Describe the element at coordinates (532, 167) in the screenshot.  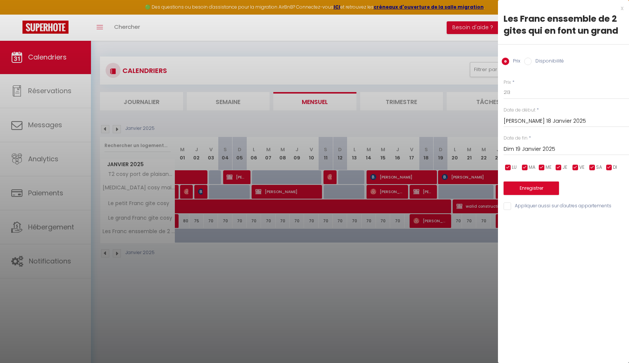
I see `span: MA` at that location.